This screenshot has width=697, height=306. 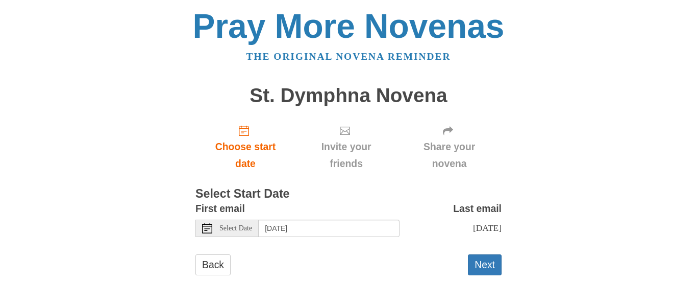 What do you see at coordinates (348, 95) in the screenshot?
I see `h1: St. Dymphna Novena` at bounding box center [348, 95].